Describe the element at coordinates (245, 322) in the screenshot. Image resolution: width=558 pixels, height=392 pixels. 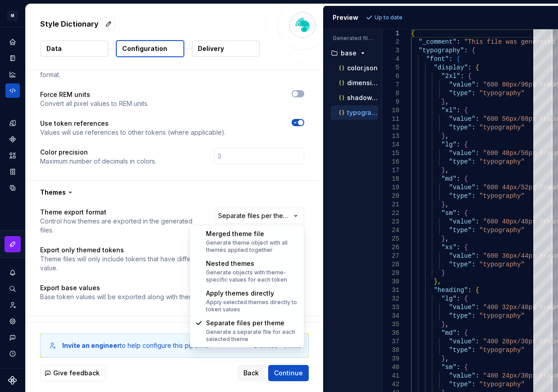
I see `span: Separate files per theme` at that location.